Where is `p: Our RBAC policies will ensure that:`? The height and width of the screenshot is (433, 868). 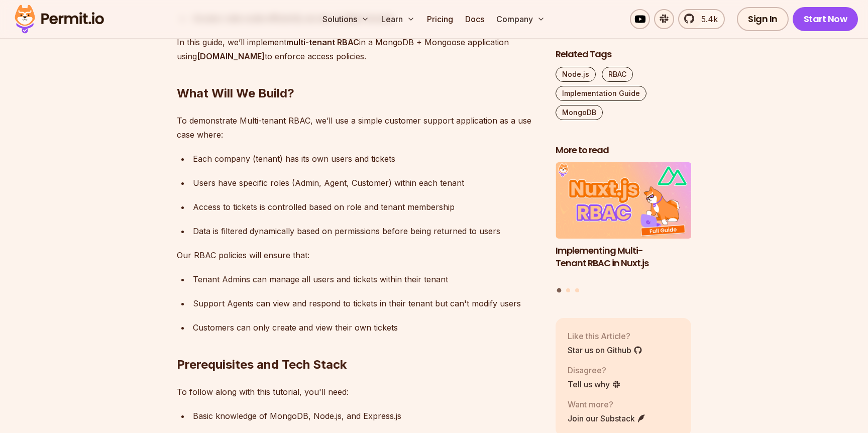
p: Our RBAC policies will ensure that: is located at coordinates (358, 255).